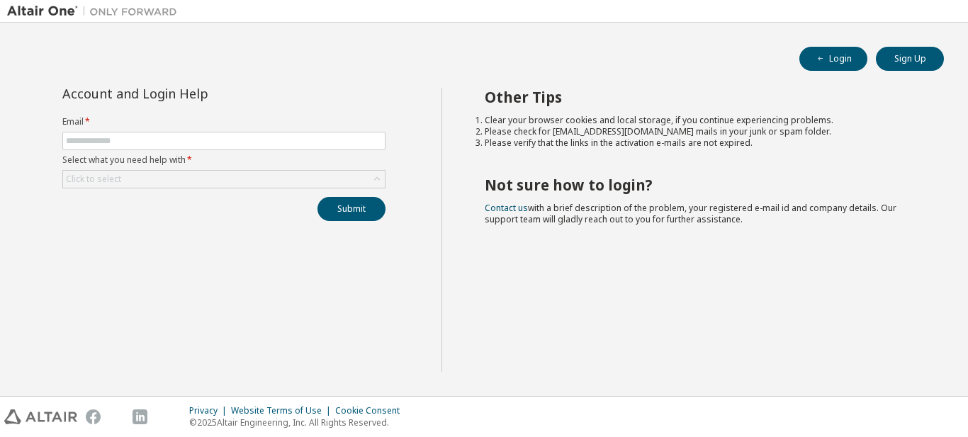 The image size is (968, 437). Describe the element at coordinates (701, 120) in the screenshot. I see `li: Clear your browser cookies and local storage, if you continue experiencing problems.` at that location.